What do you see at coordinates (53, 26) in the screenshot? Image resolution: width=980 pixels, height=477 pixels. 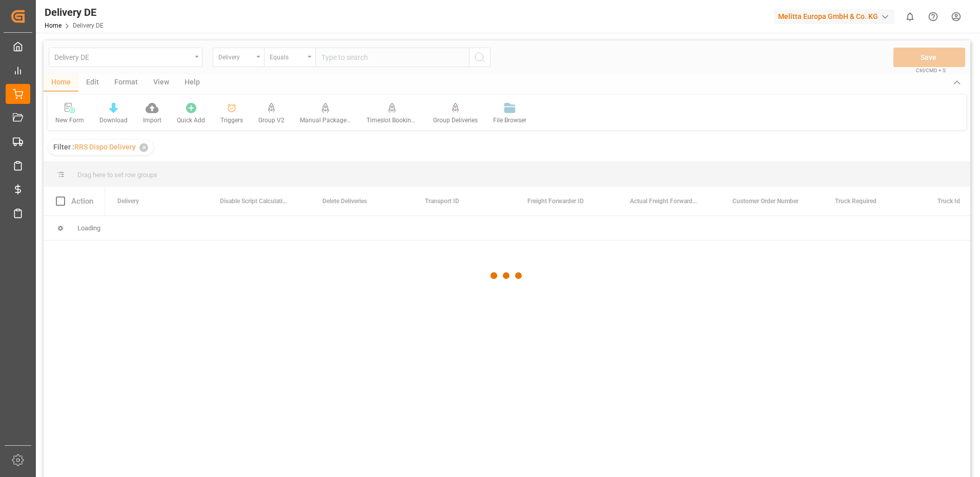 I see `a: Home` at bounding box center [53, 26].